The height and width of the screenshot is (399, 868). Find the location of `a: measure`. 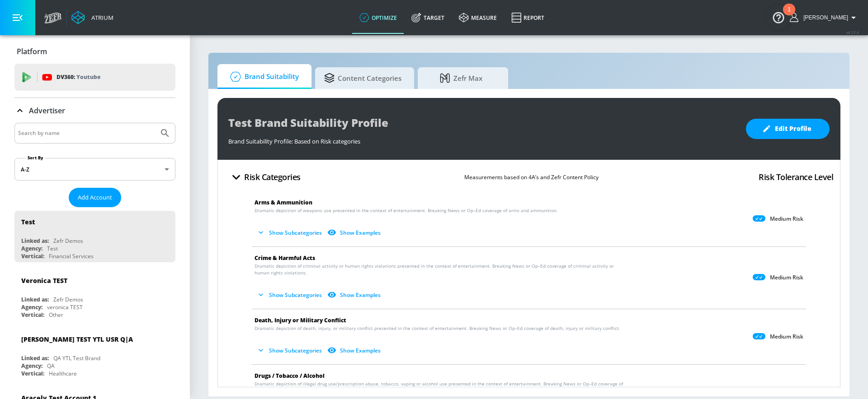

a: measure is located at coordinates (478, 18).